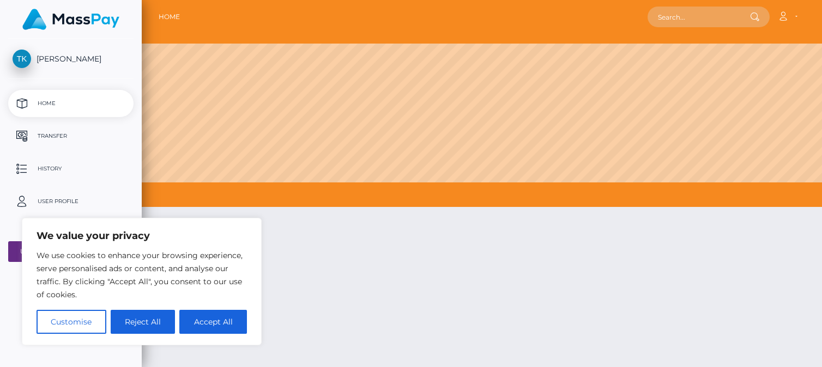 This screenshot has height=367, width=822. What do you see at coordinates (71, 202) in the screenshot?
I see `p: User Profile` at bounding box center [71, 202].